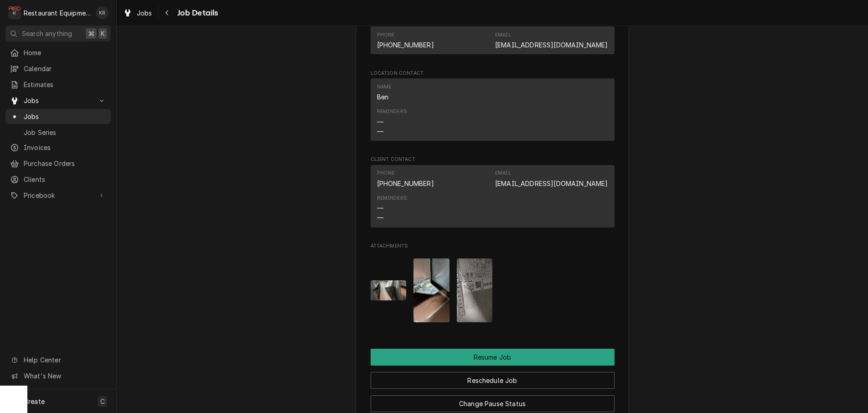 This screenshot has width=868, height=413. What do you see at coordinates (492, 381) in the screenshot?
I see `button: Reschedule Job` at bounding box center [492, 381].